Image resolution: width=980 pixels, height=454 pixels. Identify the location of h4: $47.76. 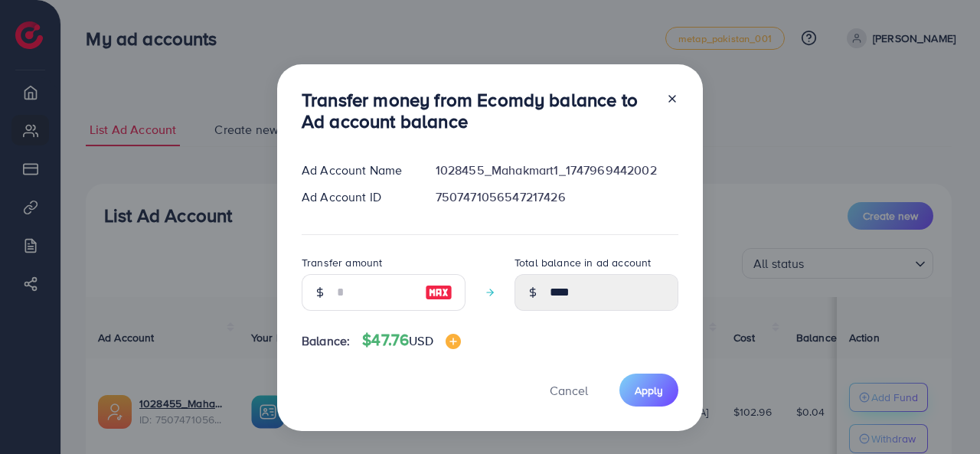
(411, 340).